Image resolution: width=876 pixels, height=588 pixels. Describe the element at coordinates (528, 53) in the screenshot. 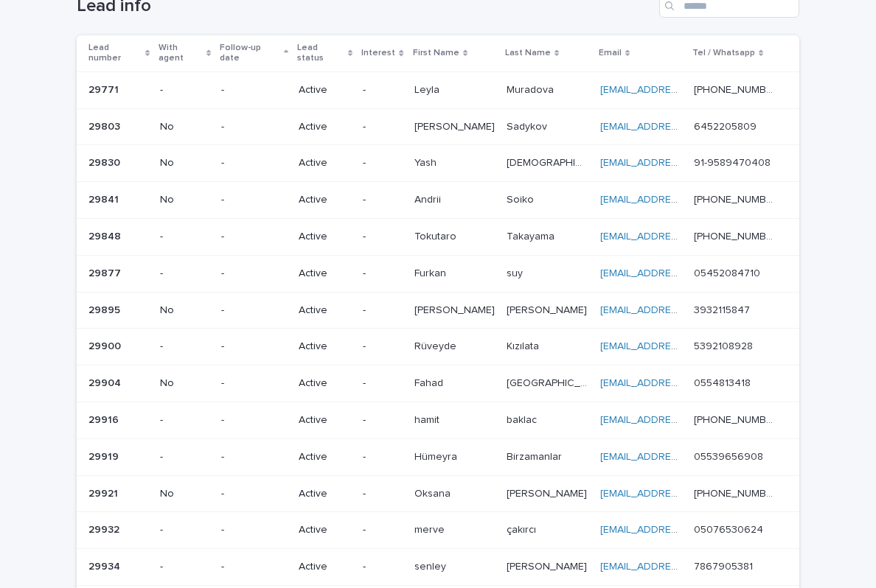

I see `p: Last Name` at that location.